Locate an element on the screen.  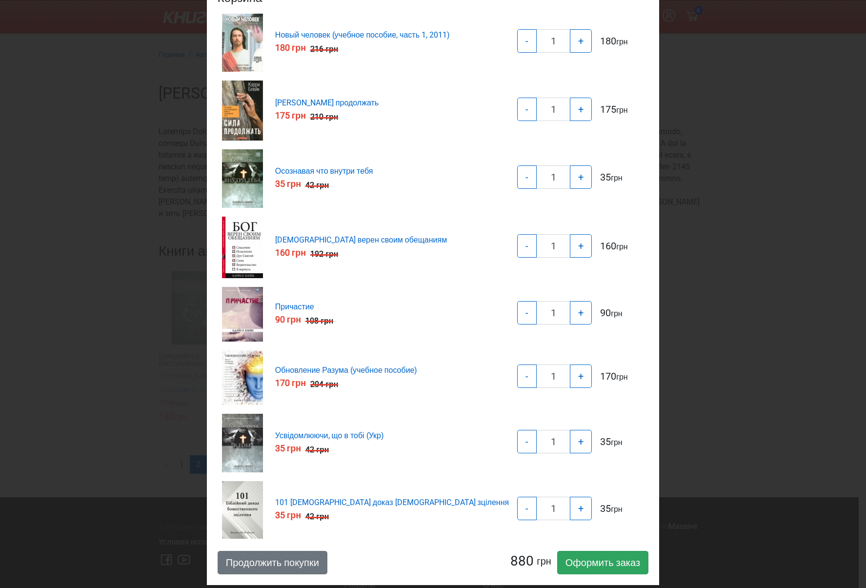
div: 180 грн is located at coordinates (290, 47).